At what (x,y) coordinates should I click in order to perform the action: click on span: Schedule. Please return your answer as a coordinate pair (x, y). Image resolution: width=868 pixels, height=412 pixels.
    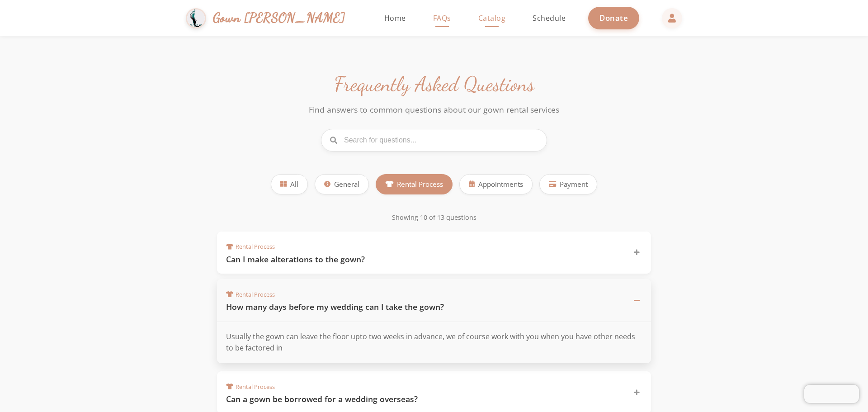
    Looking at the image, I should click on (549, 18).